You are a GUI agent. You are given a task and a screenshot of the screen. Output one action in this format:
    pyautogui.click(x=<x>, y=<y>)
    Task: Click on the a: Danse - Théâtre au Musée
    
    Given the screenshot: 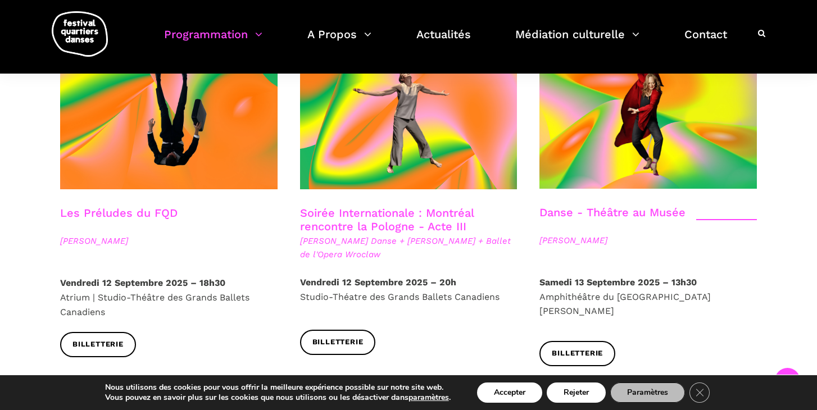 What is the action you would take?
    pyautogui.click(x=612, y=212)
    